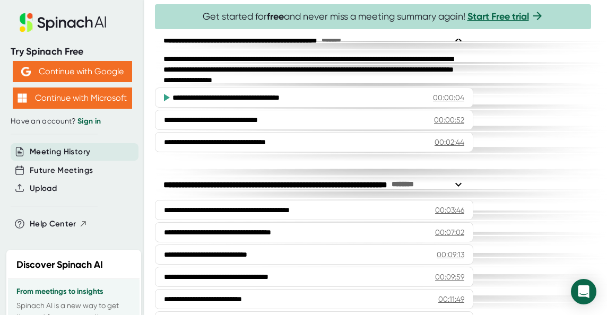  Describe the element at coordinates (72, 98) in the screenshot. I see `a: Continue with Microsoft` at that location.